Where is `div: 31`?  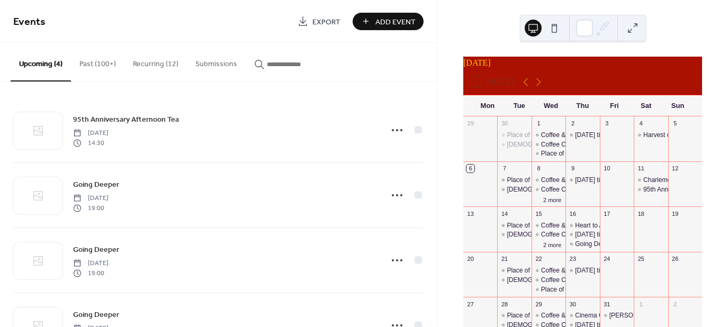 div: 31 is located at coordinates (606, 304).